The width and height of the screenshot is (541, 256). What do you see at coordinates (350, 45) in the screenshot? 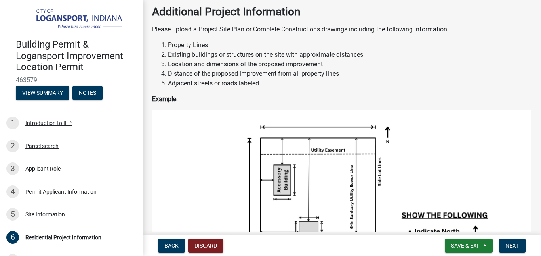
I see `li: Property Lines` at bounding box center [350, 45].